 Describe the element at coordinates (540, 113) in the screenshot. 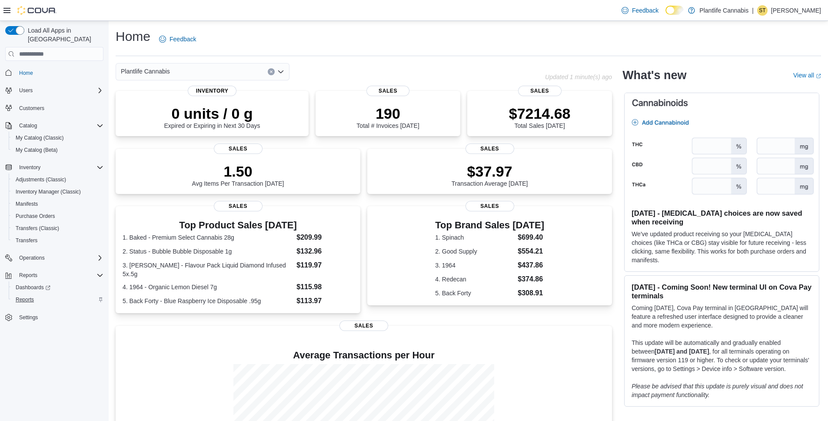

I see `p: $7214.68` at that location.